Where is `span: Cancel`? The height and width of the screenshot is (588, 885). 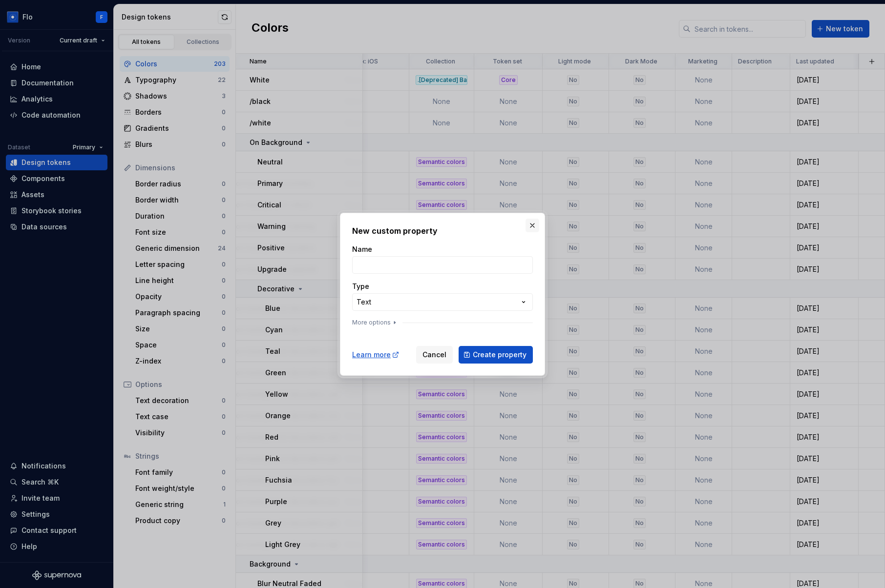
span: Cancel is located at coordinates (434, 355).